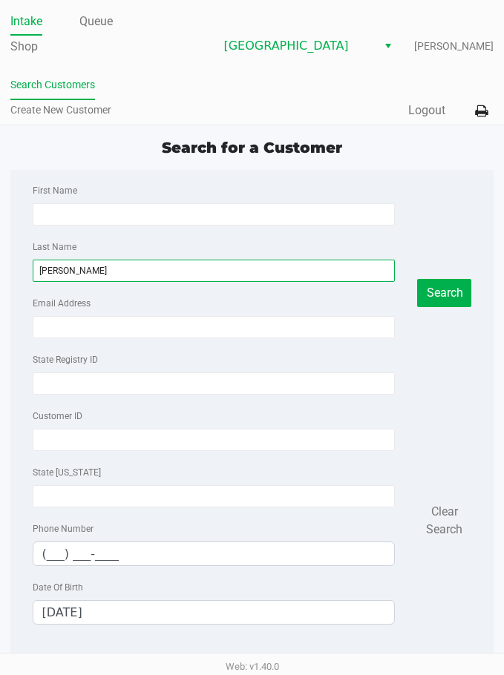 The image size is (504, 675). I want to click on label: Email Address, so click(62, 303).